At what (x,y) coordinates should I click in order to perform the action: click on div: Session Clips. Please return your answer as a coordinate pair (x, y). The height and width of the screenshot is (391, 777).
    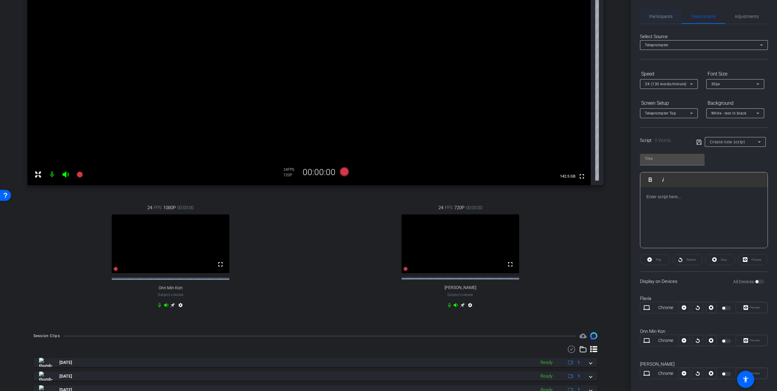
    Looking at the image, I should click on (47, 336).